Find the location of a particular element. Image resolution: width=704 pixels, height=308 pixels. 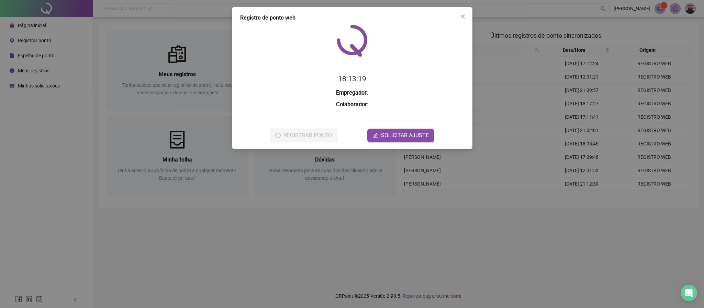

strong: Colaborador is located at coordinates (351, 104).